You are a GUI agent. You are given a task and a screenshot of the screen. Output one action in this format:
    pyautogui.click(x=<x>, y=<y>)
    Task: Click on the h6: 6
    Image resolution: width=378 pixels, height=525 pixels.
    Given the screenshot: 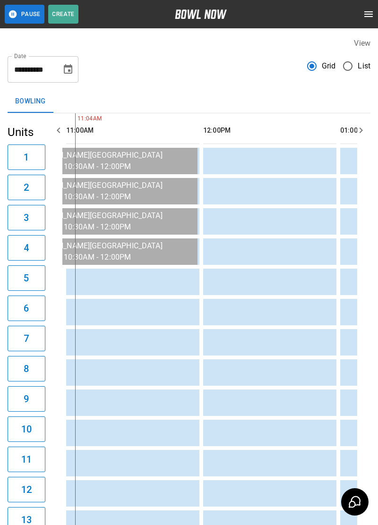 What is the action you would take?
    pyautogui.click(x=26, y=309)
    